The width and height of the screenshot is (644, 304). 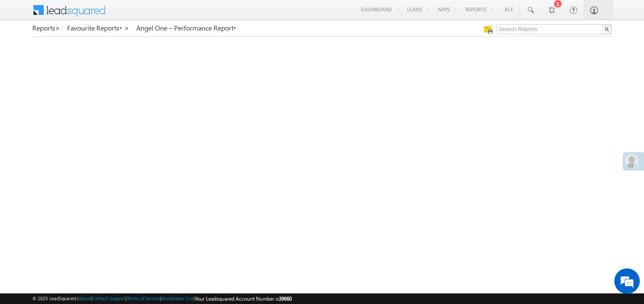 I want to click on img: Manage all your saved reports!, so click(x=488, y=30).